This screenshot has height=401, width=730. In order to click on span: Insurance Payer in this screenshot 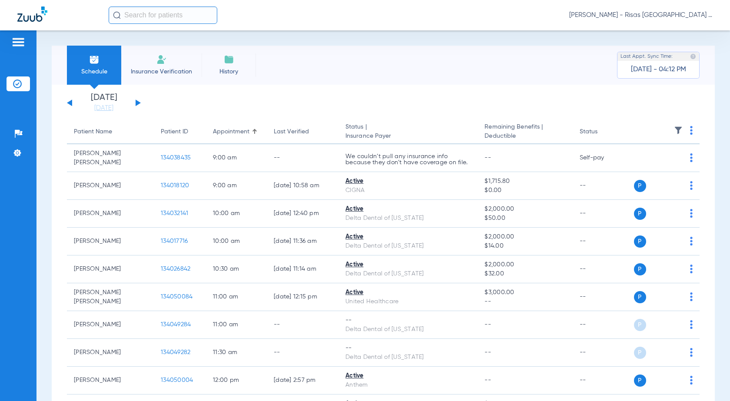, I will do `click(408, 136)`.